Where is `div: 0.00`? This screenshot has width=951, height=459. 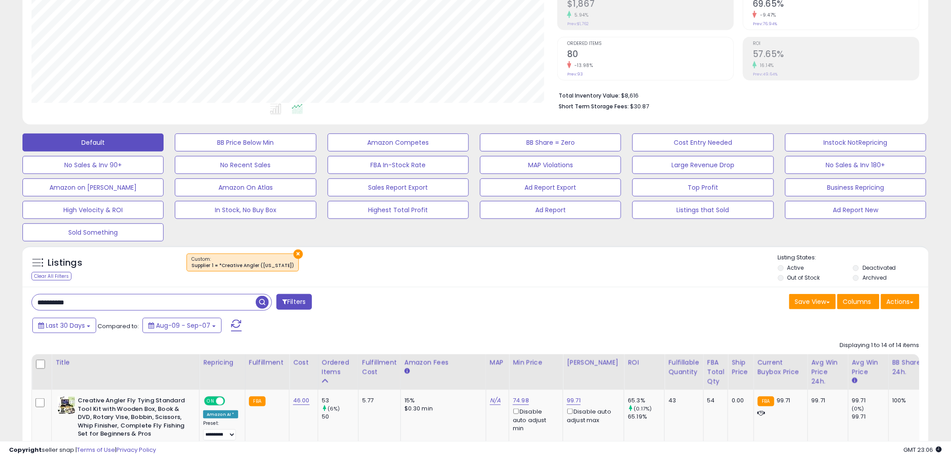 div: 0.00 is located at coordinates (739, 400).